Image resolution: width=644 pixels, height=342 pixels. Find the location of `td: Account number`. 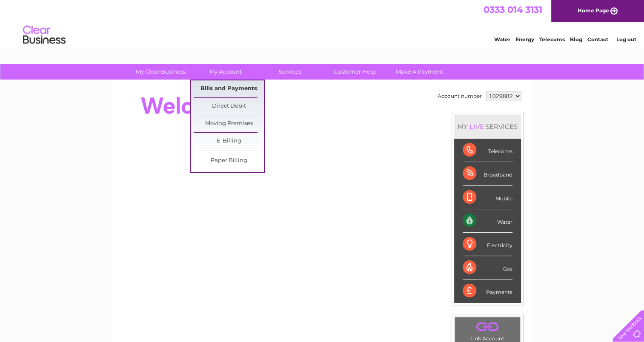

td: Account number is located at coordinates (459, 96).